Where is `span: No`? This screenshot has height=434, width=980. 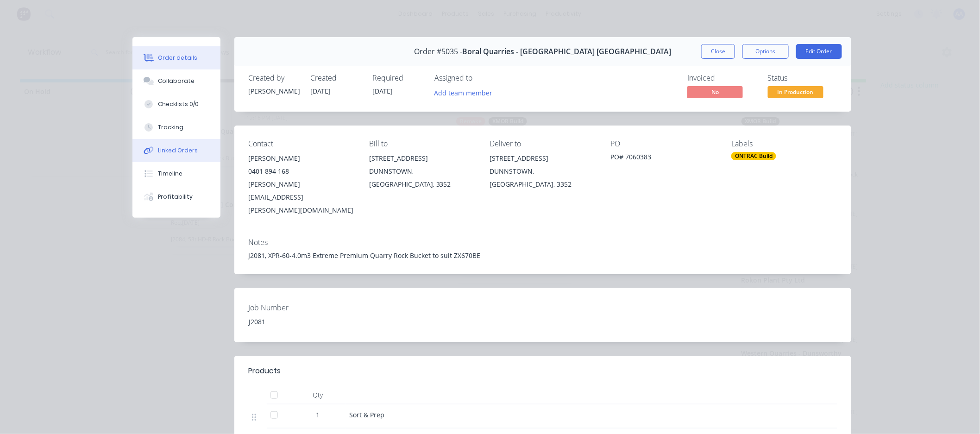 span: No is located at coordinates (715, 92).